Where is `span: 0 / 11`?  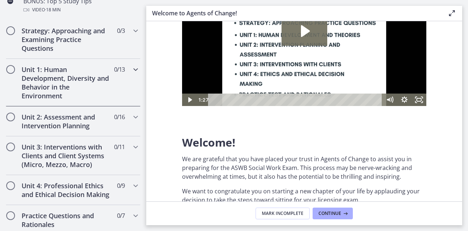
span: 0 / 11 is located at coordinates (119, 147).